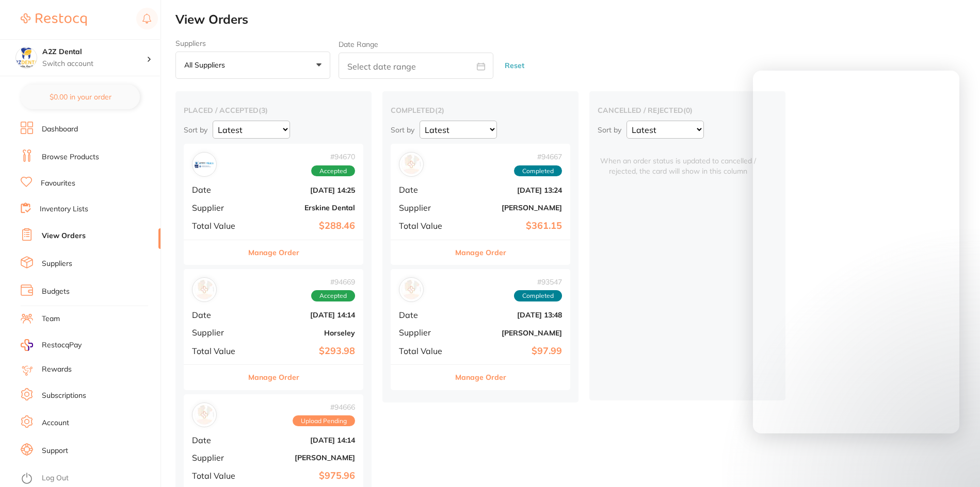  I want to click on b: $361.15, so click(510, 226).